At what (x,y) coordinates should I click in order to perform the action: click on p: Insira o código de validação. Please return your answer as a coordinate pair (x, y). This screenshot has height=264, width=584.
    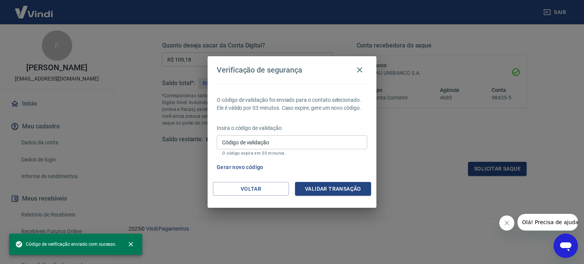
    Looking at the image, I should click on (292, 128).